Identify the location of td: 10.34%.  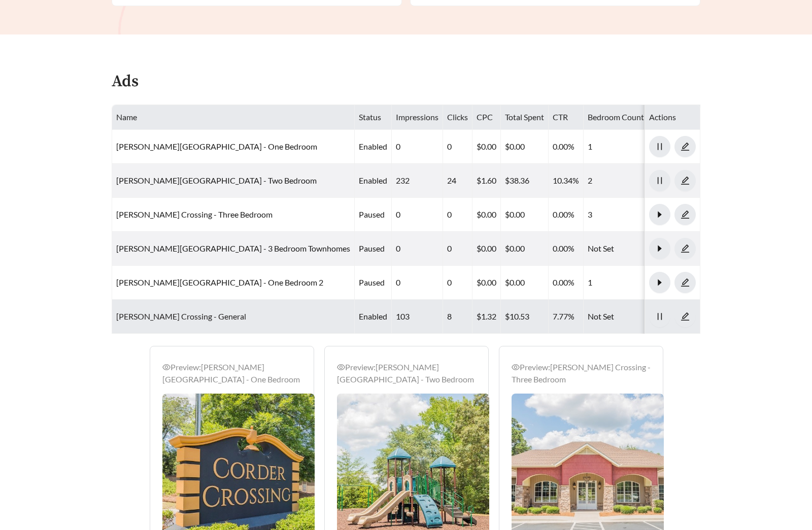
(566, 181).